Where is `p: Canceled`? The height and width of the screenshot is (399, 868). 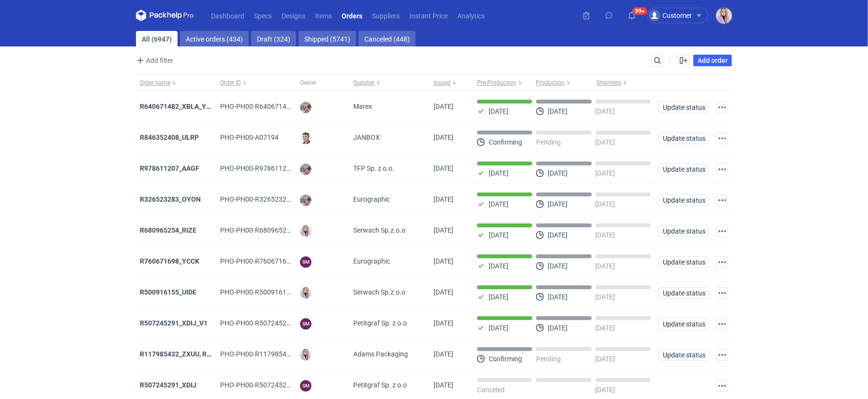
p: Canceled is located at coordinates (491, 390).